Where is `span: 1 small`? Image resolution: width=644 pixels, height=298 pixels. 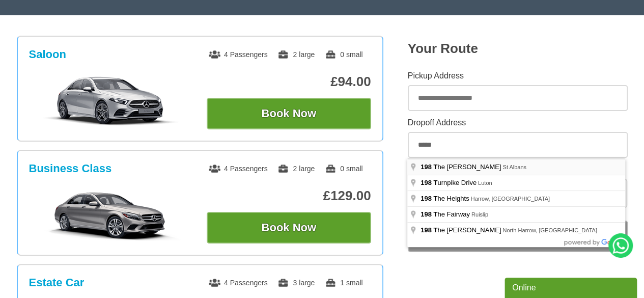 span: 1 small is located at coordinates (343, 283).